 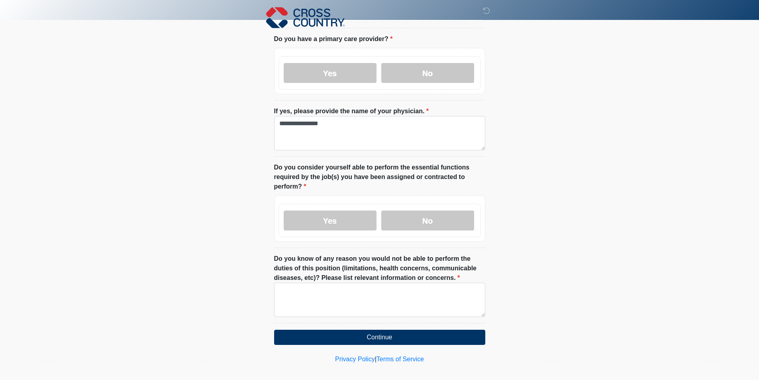 What do you see at coordinates (380, 268) in the screenshot?
I see `label: Do you know of any reason you would not be able to perform the duties of this position (limitatio...` at bounding box center [380, 268].